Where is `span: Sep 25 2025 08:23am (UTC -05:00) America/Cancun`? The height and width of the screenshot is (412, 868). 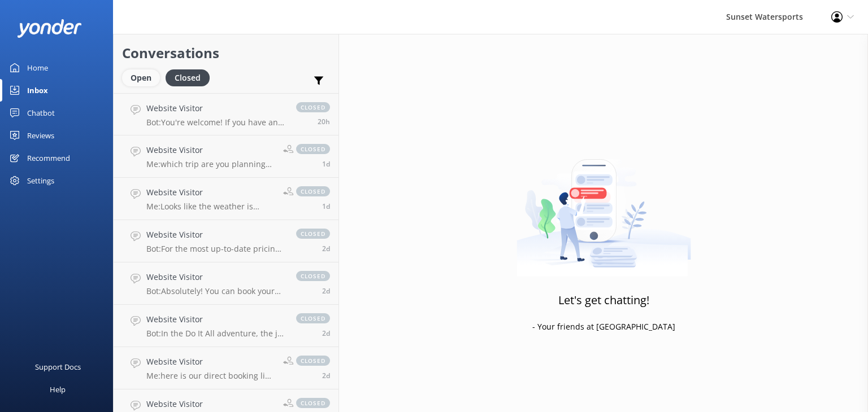
span: Sep 25 2025 08:23am (UTC -05:00) America/Cancun is located at coordinates (326, 206).